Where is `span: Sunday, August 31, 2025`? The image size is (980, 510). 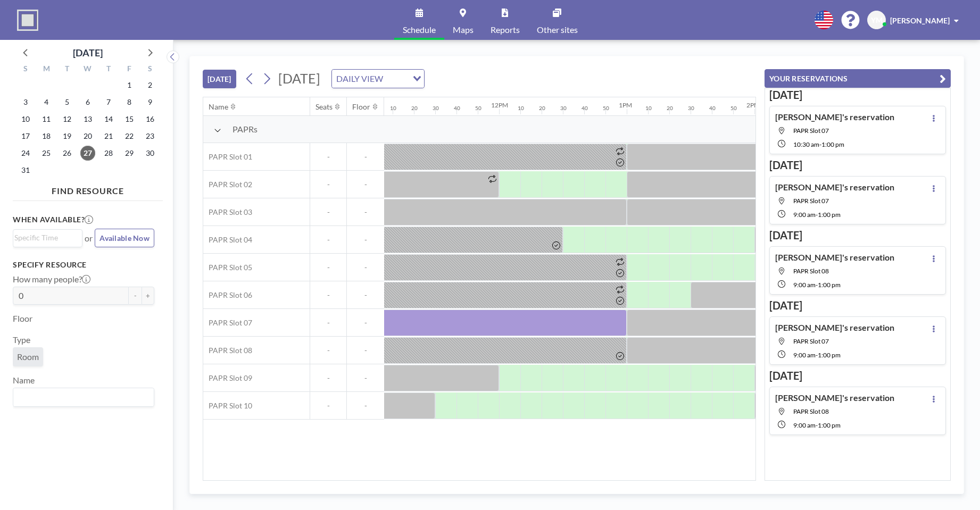
span: Sunday, August 31, 2025 is located at coordinates (26, 171).